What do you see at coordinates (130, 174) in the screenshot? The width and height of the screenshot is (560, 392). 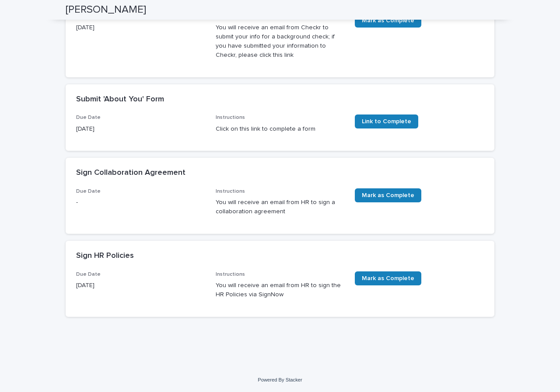 I see `h2: Sign Collaboration Agreement` at bounding box center [130, 174].